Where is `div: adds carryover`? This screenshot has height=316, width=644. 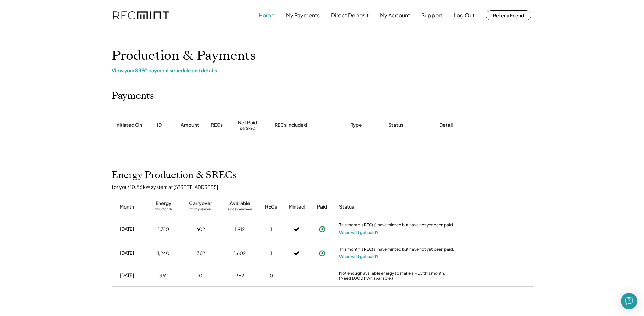
div: adds carryover is located at coordinates (240, 210).